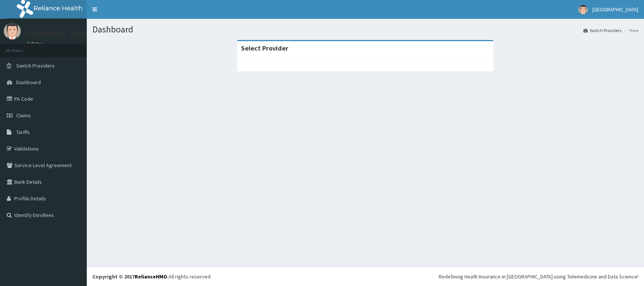 The image size is (644, 286). What do you see at coordinates (24, 116) in the screenshot?
I see `span: Claims` at bounding box center [24, 116].